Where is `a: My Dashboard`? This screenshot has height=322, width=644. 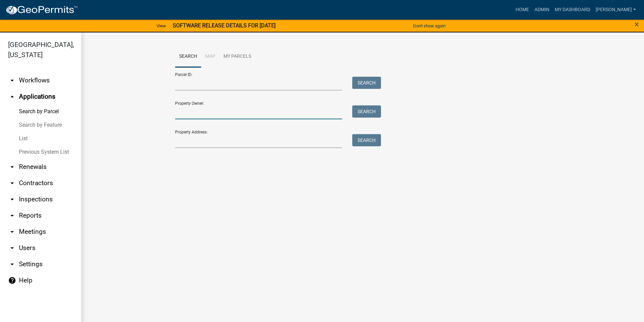 a: My Dashboard is located at coordinates (573, 10).